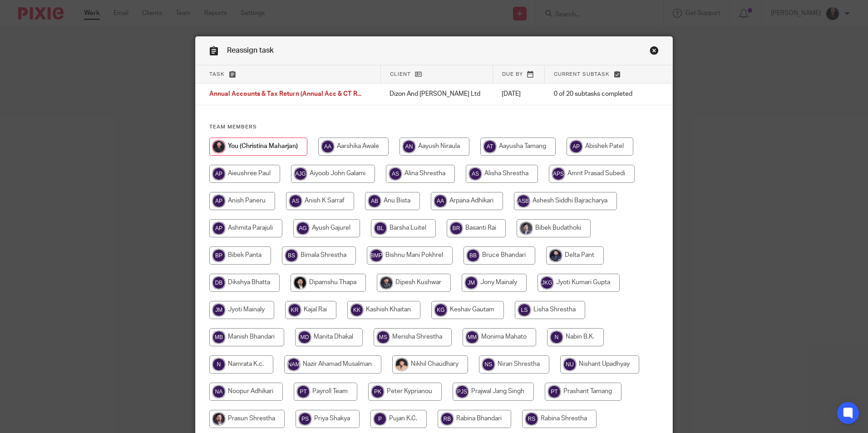 The height and width of the screenshot is (433, 868). What do you see at coordinates (434, 127) in the screenshot?
I see `h4: Team members` at bounding box center [434, 127].